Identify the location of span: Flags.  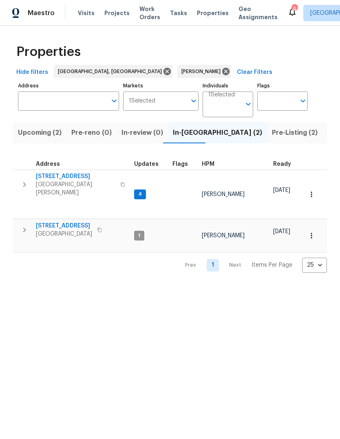
(180, 164).